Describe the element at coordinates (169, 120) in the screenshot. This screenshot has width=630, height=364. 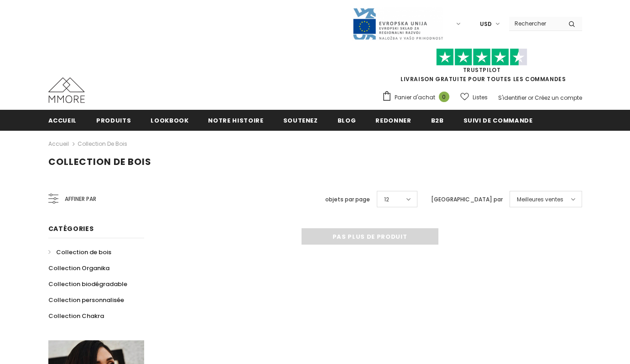
I see `span: Lookbook` at that location.